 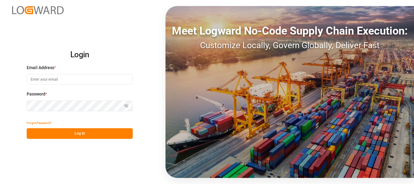 What do you see at coordinates (80, 133) in the screenshot?
I see `button: Log In` at bounding box center [80, 133].